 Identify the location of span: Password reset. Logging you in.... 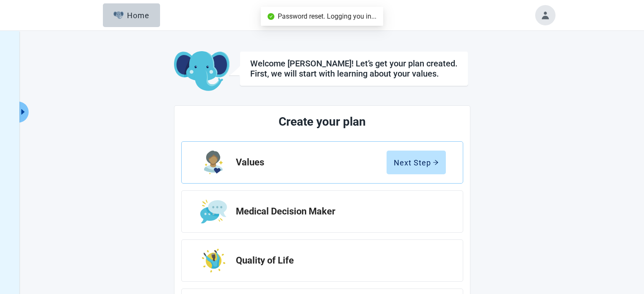
(327, 16).